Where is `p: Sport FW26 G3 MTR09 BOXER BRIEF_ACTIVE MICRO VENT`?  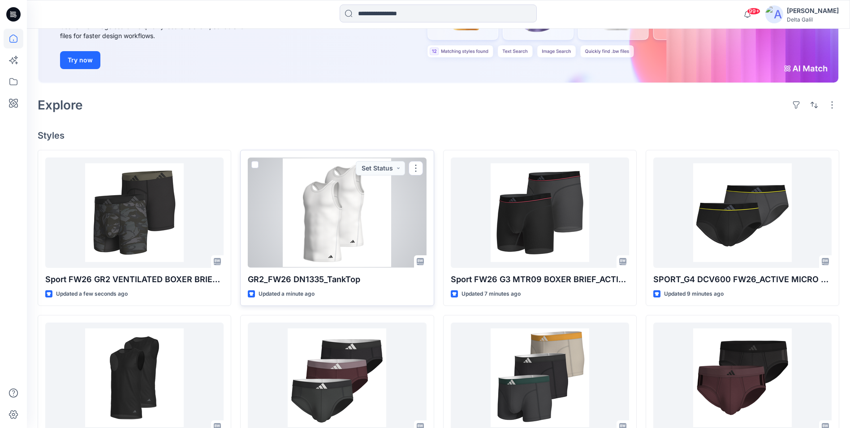 p: Sport FW26 G3 MTR09 BOXER BRIEF_ACTIVE MICRO VENT is located at coordinates (540, 279).